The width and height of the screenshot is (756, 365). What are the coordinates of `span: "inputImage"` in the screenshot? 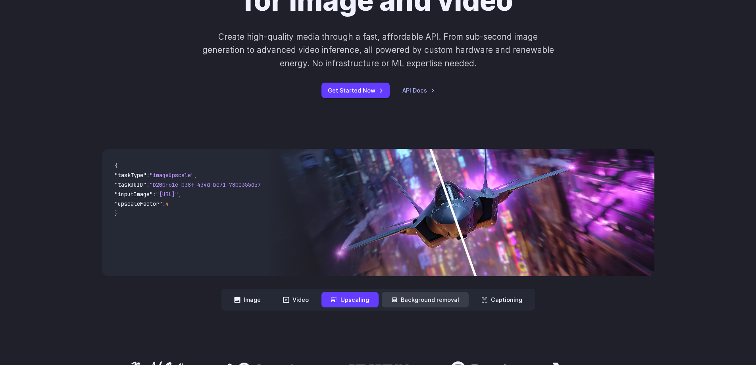 It's located at (134, 194).